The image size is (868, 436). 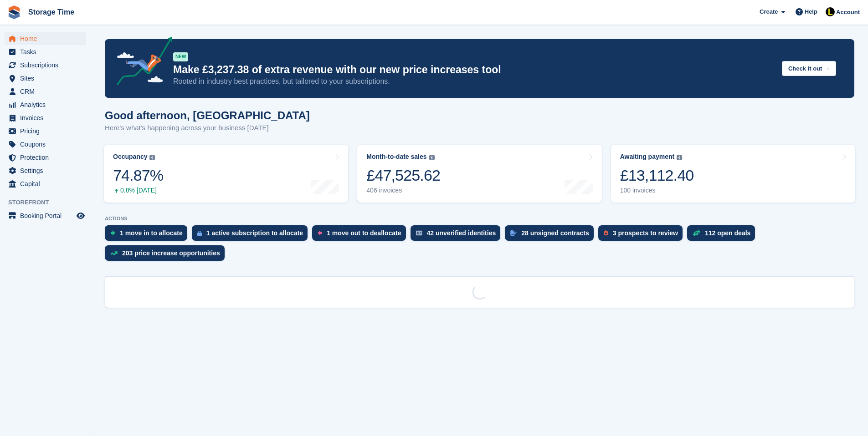 I want to click on a: Awaiting payment £13,112.40 100 invoices, so click(x=734, y=174).